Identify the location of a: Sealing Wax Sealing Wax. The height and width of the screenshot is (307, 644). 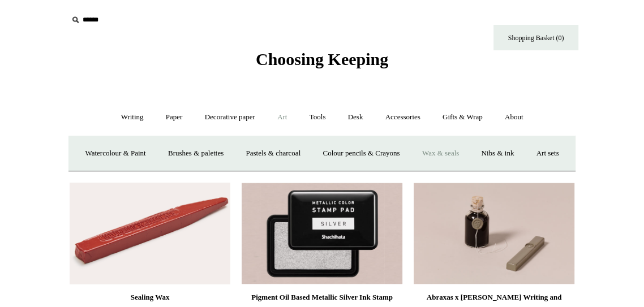
(150, 233).